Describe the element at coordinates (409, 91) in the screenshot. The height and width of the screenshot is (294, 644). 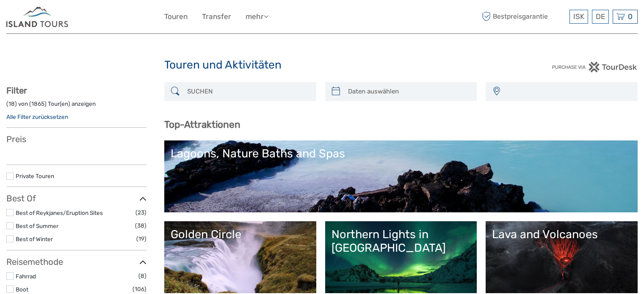
I see `input: Daten auswählen` at that location.